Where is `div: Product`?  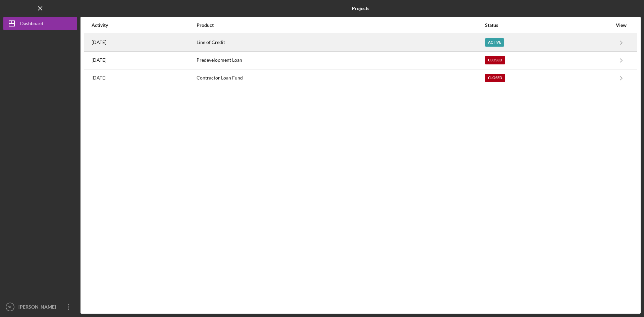
div: Product is located at coordinates (340, 25).